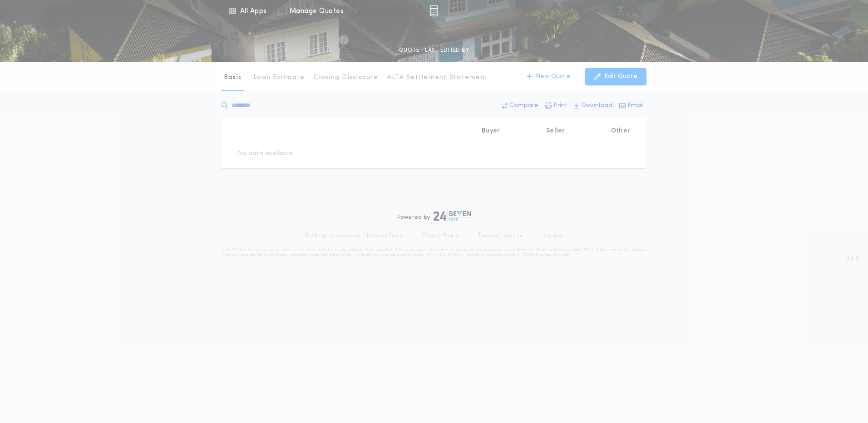 The image size is (868, 423). I want to click on button: Download, so click(593, 106).